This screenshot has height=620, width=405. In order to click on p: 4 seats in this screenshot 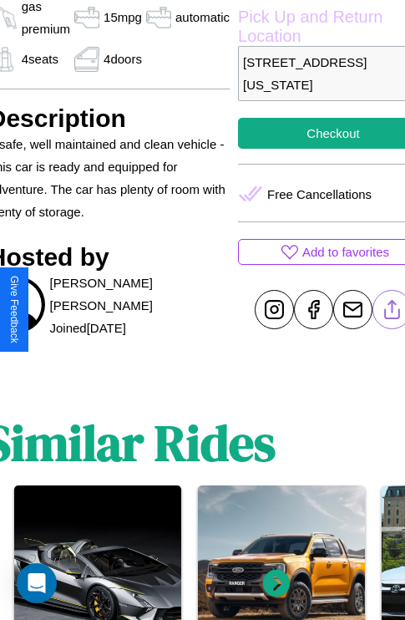, I will do `click(40, 58)`.